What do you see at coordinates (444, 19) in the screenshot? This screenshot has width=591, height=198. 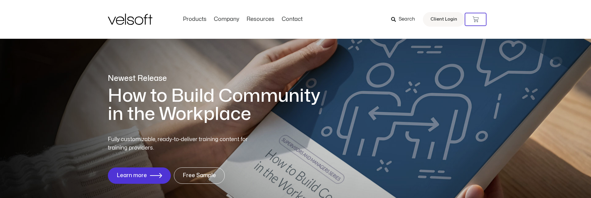 I see `a: Client Login` at bounding box center [444, 19].